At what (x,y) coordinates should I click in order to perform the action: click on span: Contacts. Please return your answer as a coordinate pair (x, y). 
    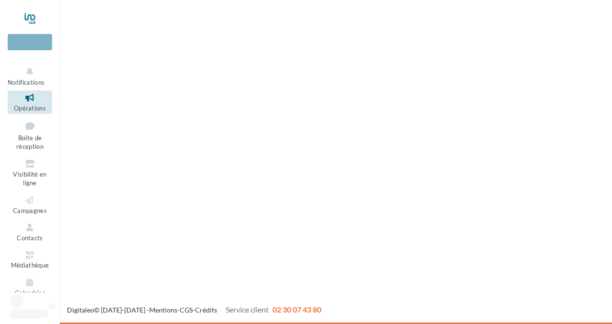
    Looking at the image, I should click on (30, 238).